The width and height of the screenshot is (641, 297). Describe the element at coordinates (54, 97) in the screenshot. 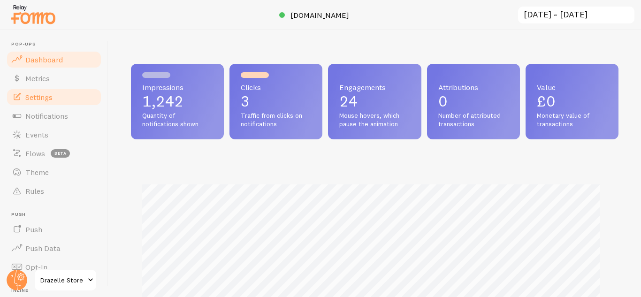

I see `a: Settings` at that location.